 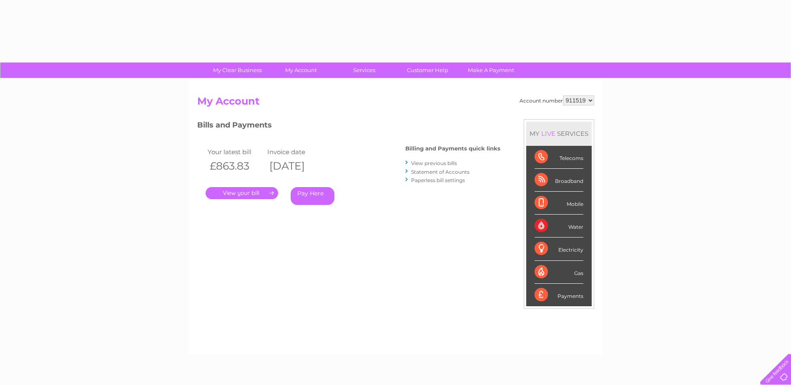 I want to click on th: £863.83, so click(x=236, y=166).